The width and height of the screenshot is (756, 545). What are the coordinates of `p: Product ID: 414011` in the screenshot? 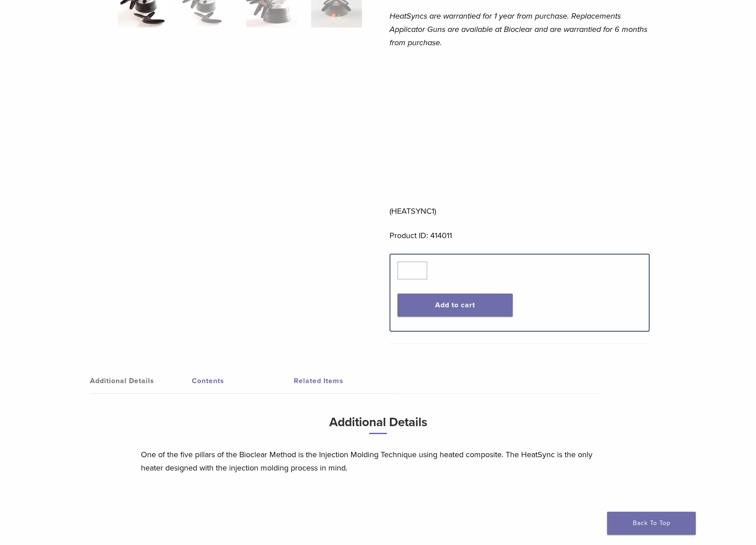 It's located at (520, 236).